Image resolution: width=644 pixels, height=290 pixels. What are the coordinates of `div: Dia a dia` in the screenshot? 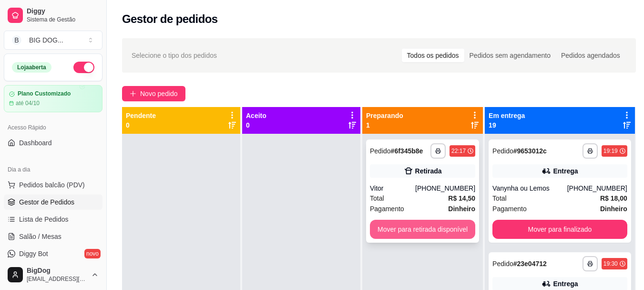 It's located at (53, 170).